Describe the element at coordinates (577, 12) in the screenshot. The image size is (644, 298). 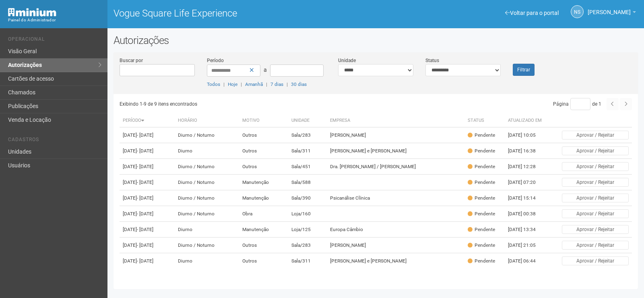
I see `a: NS` at that location.